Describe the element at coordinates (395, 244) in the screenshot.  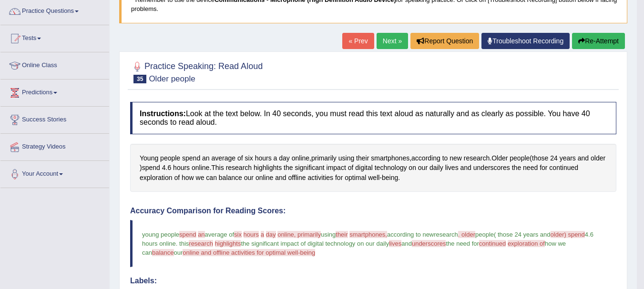
I see `span: lives` at that location.